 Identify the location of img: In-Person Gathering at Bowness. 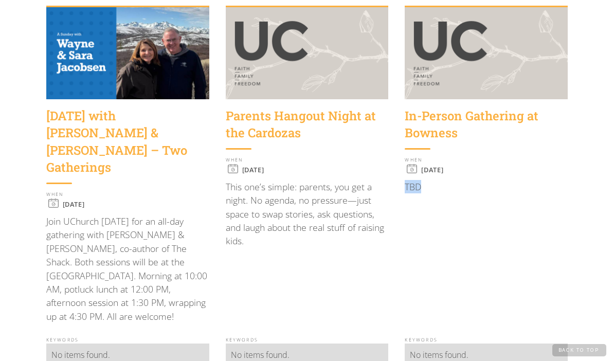
(486, 53).